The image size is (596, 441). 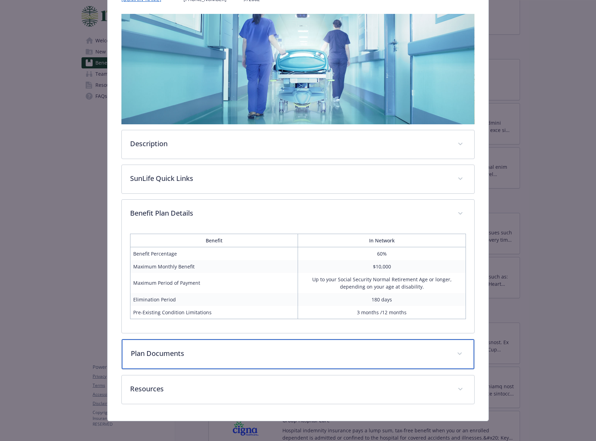 What do you see at coordinates (382, 253) in the screenshot?
I see `td: 60%` at bounding box center [382, 253].